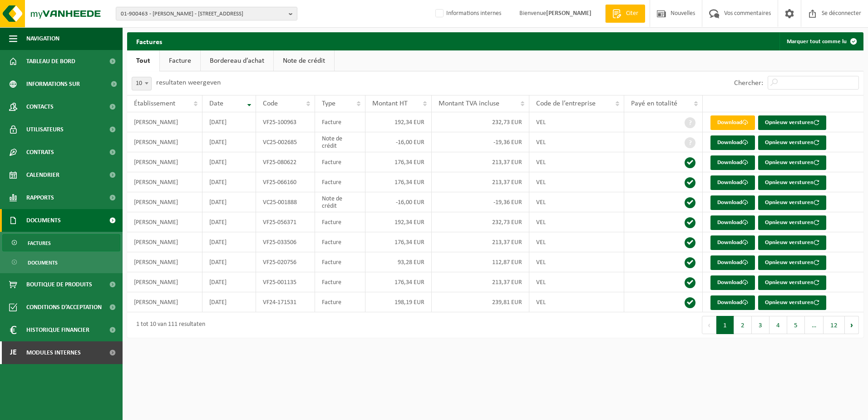 This screenshot has height=420, width=868. I want to click on span: Calendrier, so click(43, 175).